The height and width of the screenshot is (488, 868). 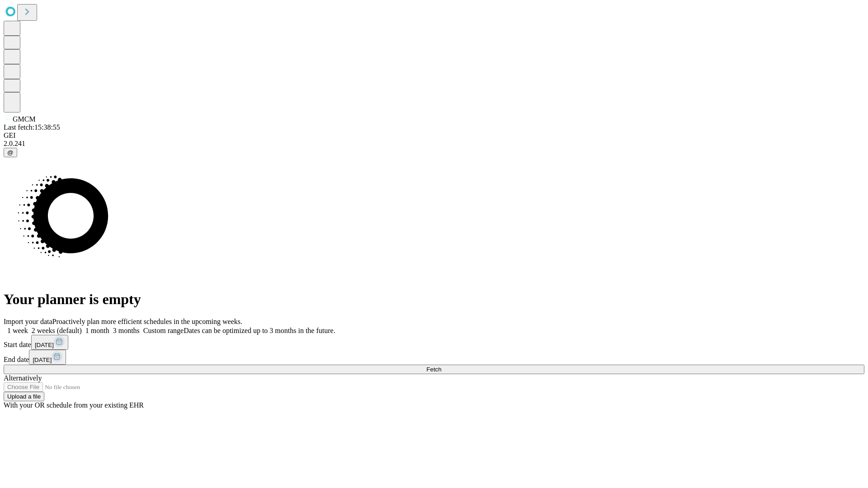 I want to click on span: Import your data, so click(x=28, y=321).